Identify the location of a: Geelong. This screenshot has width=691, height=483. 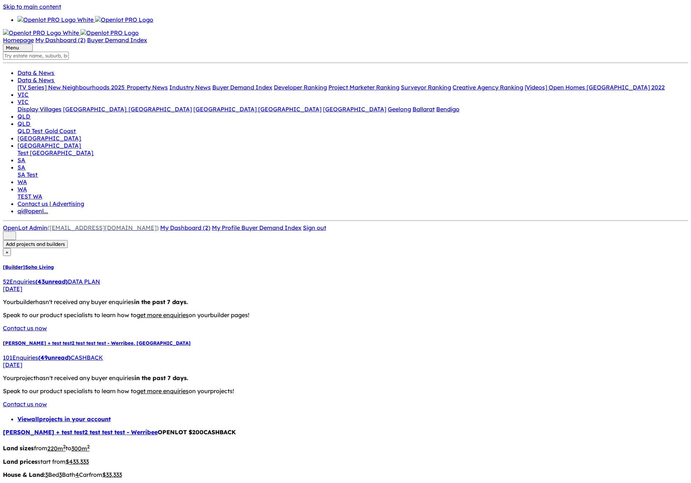
(399, 109).